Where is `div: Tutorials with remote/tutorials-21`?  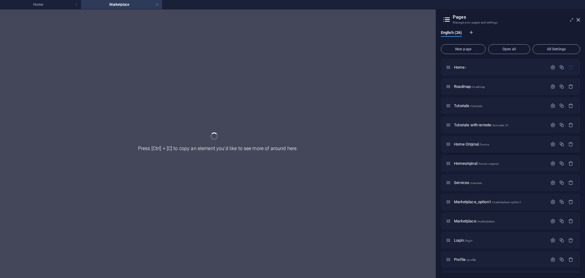 div: Tutorials with remote/tutorials-21 is located at coordinates (500, 125).